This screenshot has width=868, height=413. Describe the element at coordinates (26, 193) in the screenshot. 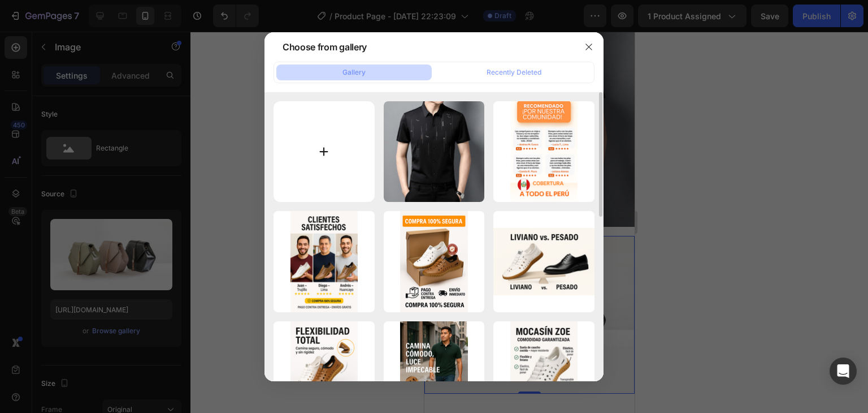

I see `div: Image` at that location.